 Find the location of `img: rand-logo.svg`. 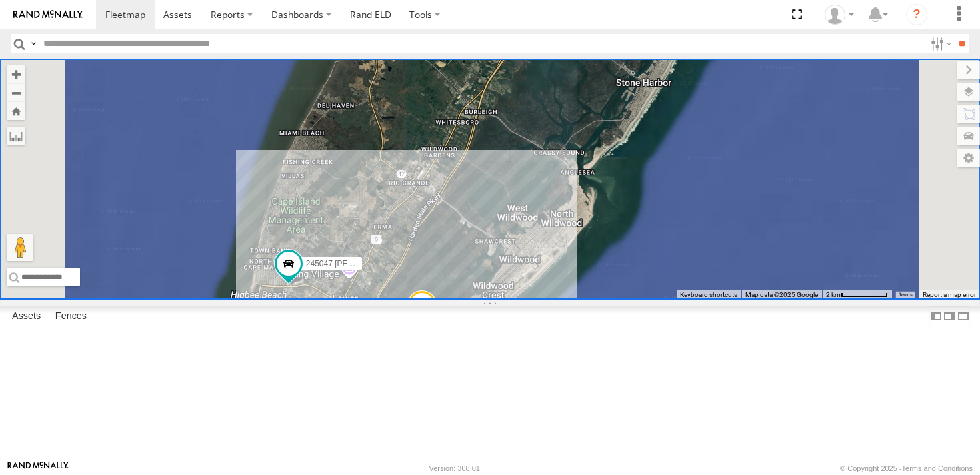

img: rand-logo.svg is located at coordinates (48, 15).